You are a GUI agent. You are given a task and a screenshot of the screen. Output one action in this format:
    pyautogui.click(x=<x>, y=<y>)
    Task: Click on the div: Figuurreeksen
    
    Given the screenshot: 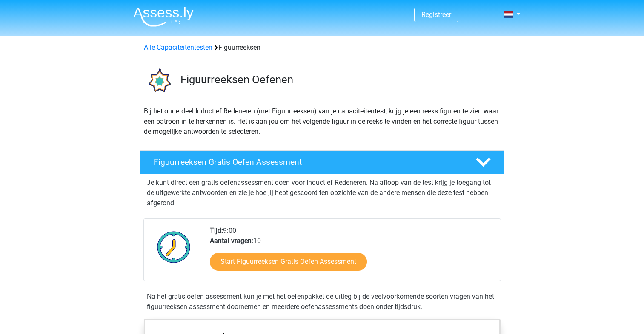 What is the action you would take?
    pyautogui.click(x=322, y=47)
    